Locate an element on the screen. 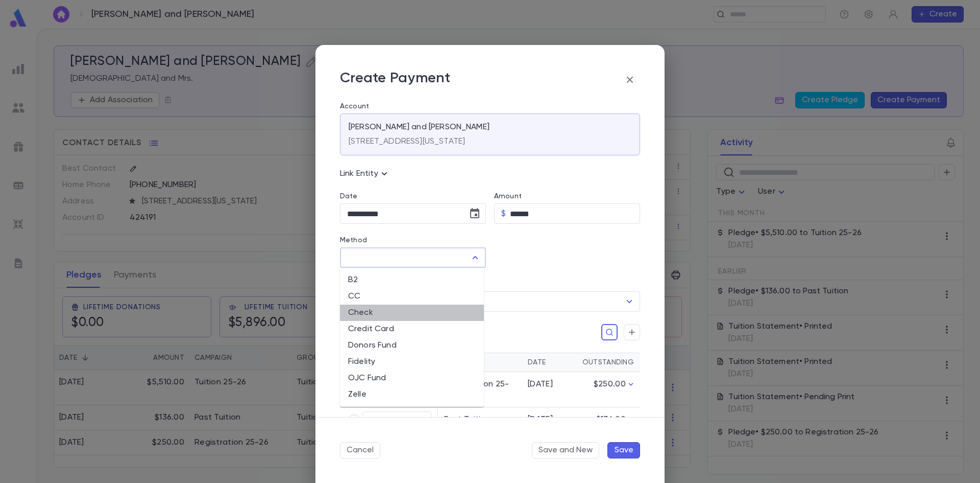  label: Account is located at coordinates (490, 106).